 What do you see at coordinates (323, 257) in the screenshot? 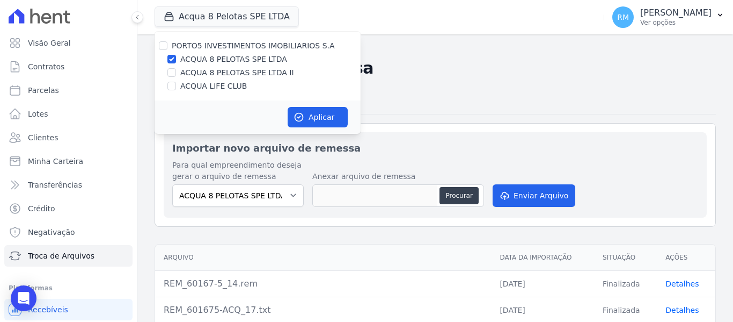
I see `th: Arquivo` at bounding box center [323, 257].